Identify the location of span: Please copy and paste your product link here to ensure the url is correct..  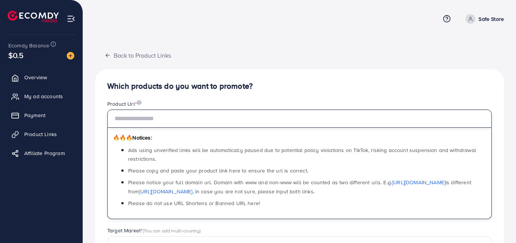
(218, 171).